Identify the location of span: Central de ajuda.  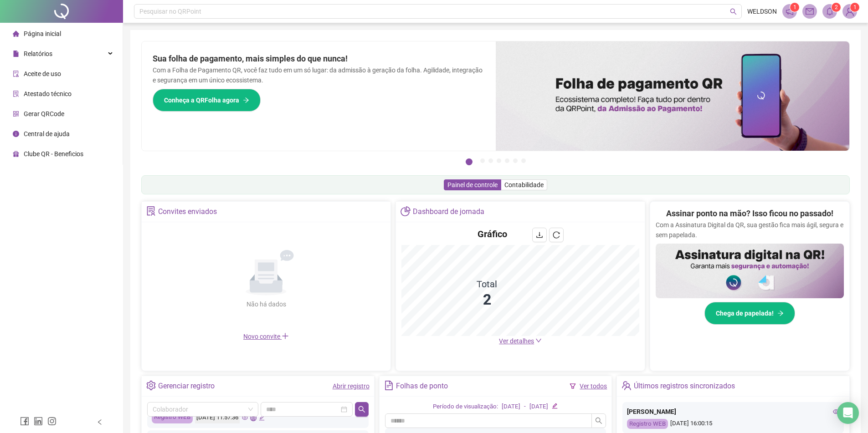
(46, 134).